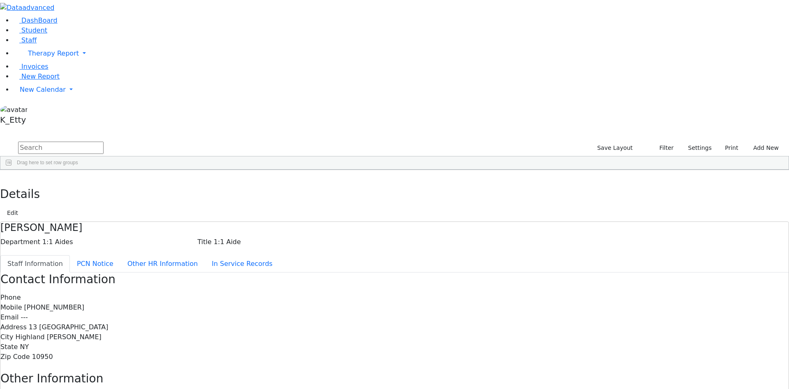 The image size is (789, 389). What do you see at coordinates (40, 76) in the screenshot?
I see `span: New Report` at bounding box center [40, 76].